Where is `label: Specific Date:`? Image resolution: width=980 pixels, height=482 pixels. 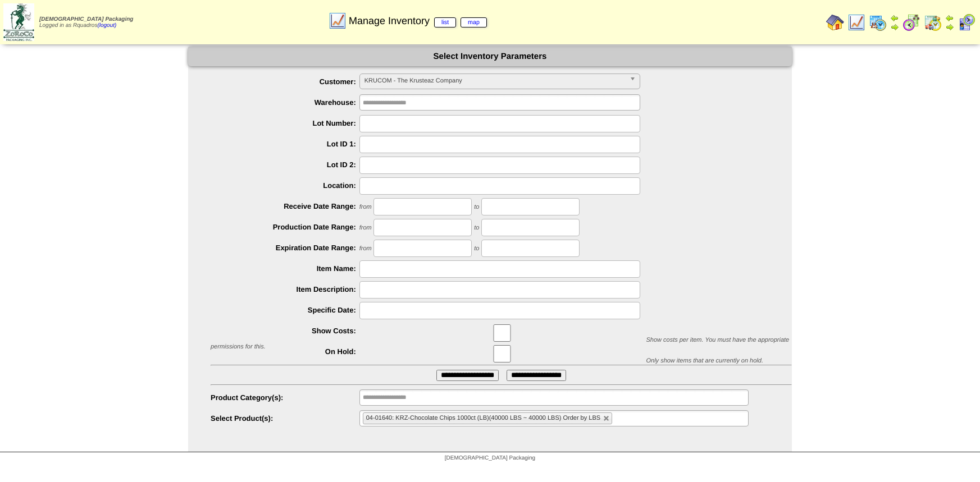 label: Specific Date: is located at coordinates (284, 309).